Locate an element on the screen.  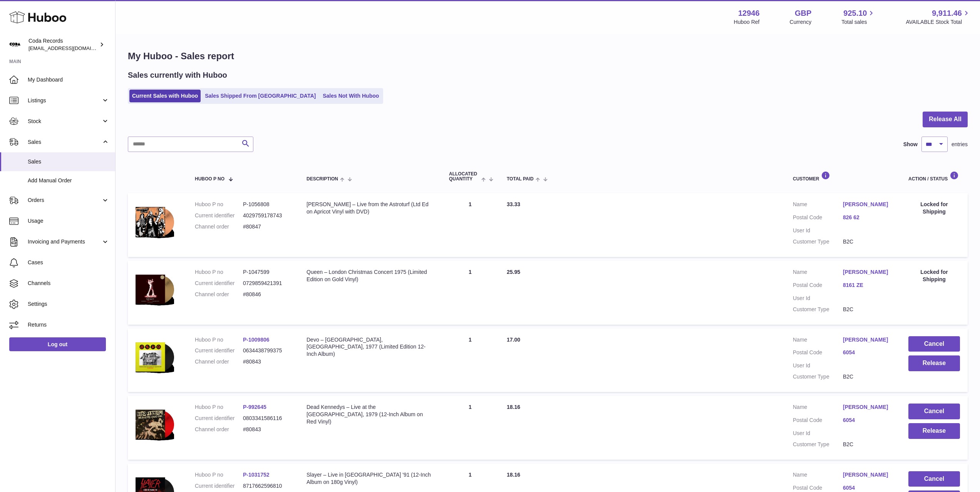
a: P-1009806 is located at coordinates (256, 340).